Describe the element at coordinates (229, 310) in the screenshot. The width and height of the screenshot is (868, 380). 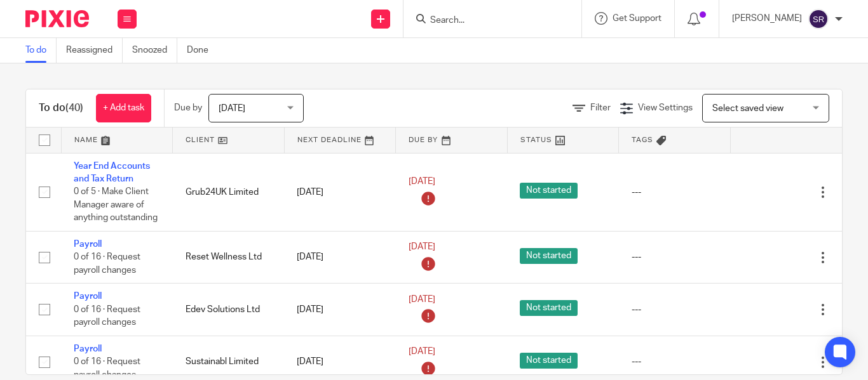
I see `td: Edev Solutions Ltd` at that location.